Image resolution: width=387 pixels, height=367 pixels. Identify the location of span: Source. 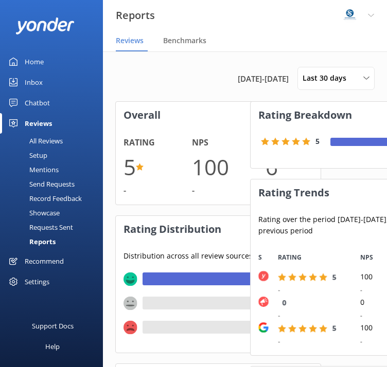
(260, 257).